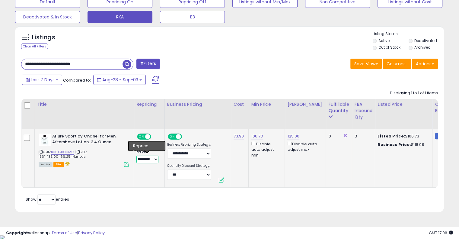 Image resolution: width=459 pixels, height=239 pixels. What do you see at coordinates (45, 140) in the screenshot?
I see `img: 31RCSQT7K7L._SL40_.jpg` at bounding box center [45, 140].